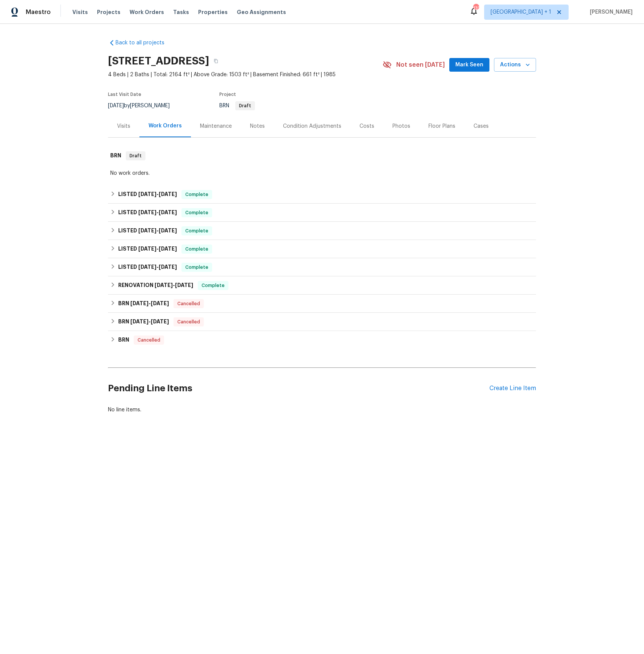  I want to click on div: BRN Cancelled, so click(322, 340).